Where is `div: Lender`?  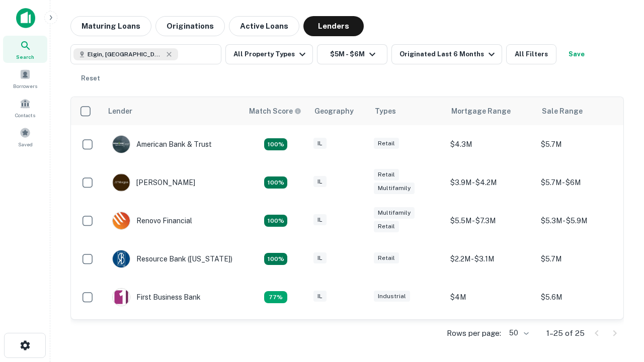 div: Lender is located at coordinates (120, 111).